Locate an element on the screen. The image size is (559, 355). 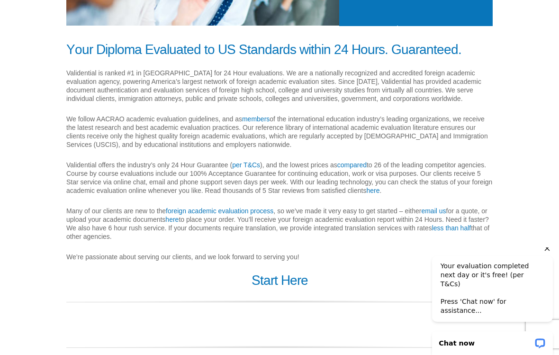
a: Start Here is located at coordinates (280, 280).